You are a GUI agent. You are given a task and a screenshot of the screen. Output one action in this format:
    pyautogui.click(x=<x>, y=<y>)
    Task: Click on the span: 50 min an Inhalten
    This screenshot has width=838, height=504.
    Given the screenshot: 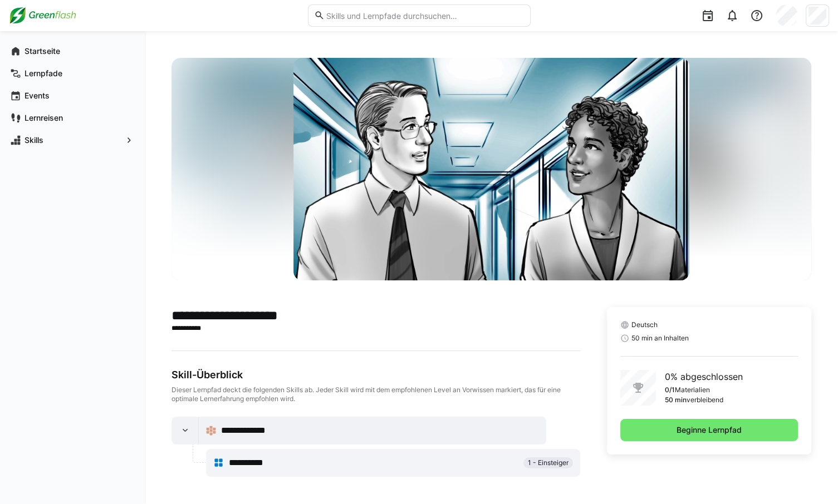 What is the action you would take?
    pyautogui.click(x=660, y=338)
    